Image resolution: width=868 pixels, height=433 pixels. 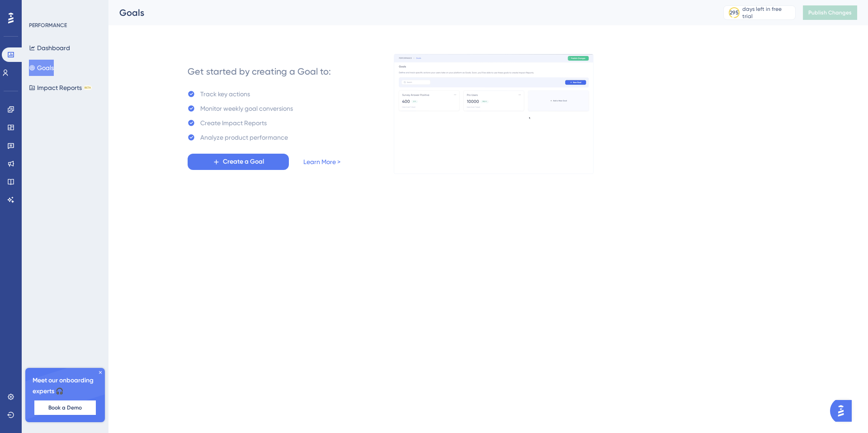 What do you see at coordinates (88, 88) in the screenshot?
I see `div: BETA` at bounding box center [88, 88].